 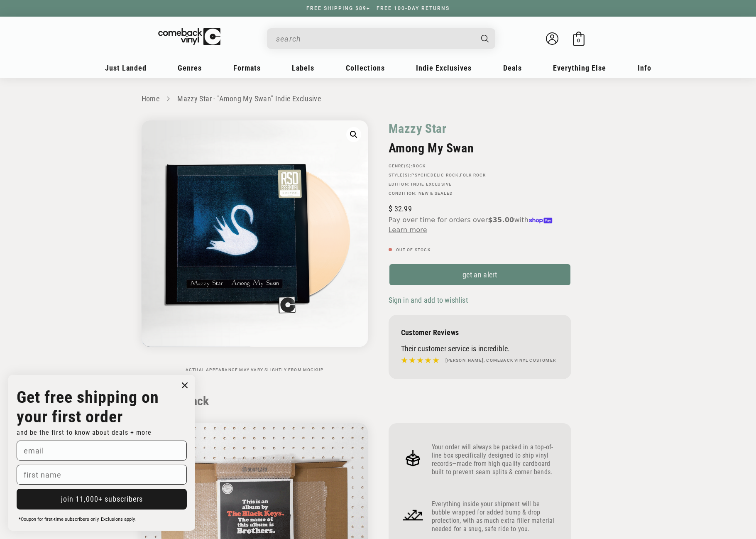 What do you see at coordinates (480, 166) in the screenshot?
I see `p: GENRE(S):` at bounding box center [480, 166].